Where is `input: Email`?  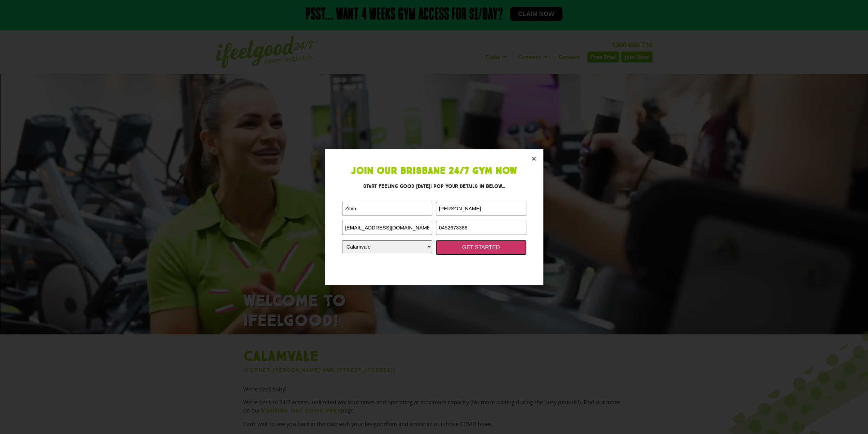
input: Email is located at coordinates (387, 227).